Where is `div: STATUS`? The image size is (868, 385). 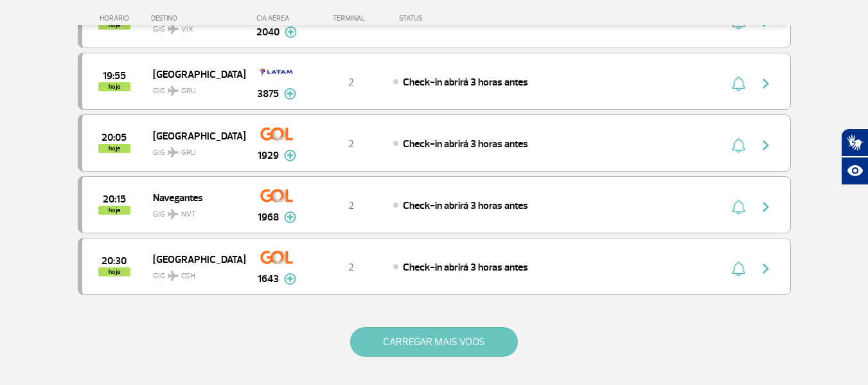 div: STATUS is located at coordinates (444, 18).